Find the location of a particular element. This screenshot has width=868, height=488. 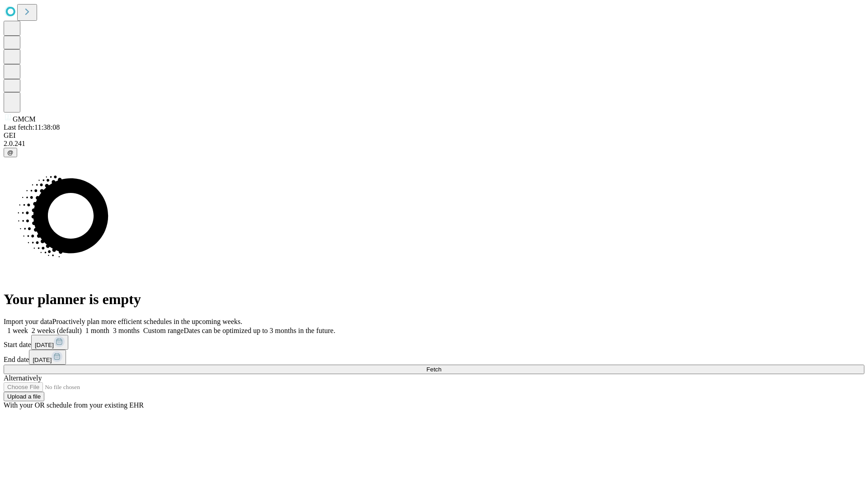

span: Import your data is located at coordinates (28, 321).